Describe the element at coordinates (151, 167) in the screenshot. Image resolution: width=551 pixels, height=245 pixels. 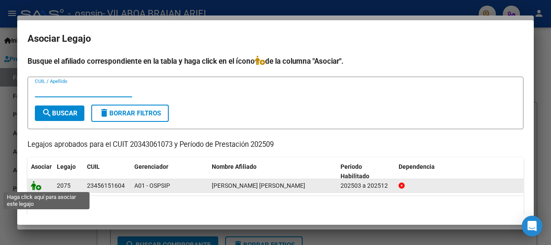
I see `span: Gerenciador` at that location.